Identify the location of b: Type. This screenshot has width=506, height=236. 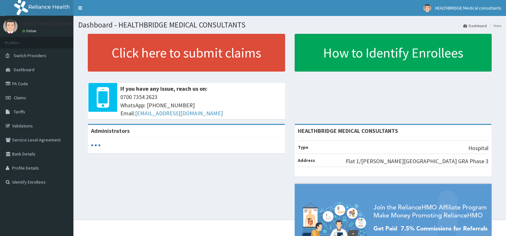
(303, 147).